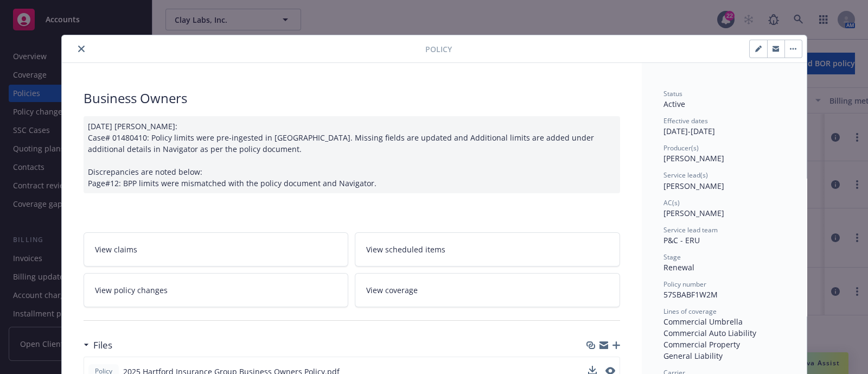  Describe the element at coordinates (672, 203) in the screenshot. I see `span: AC(s)` at that location.